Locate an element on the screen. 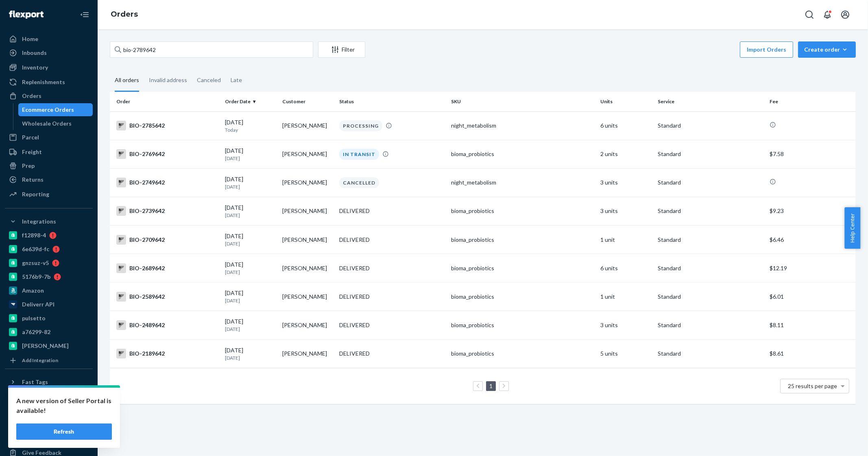  div: BIO-2709642 is located at coordinates (167, 240).